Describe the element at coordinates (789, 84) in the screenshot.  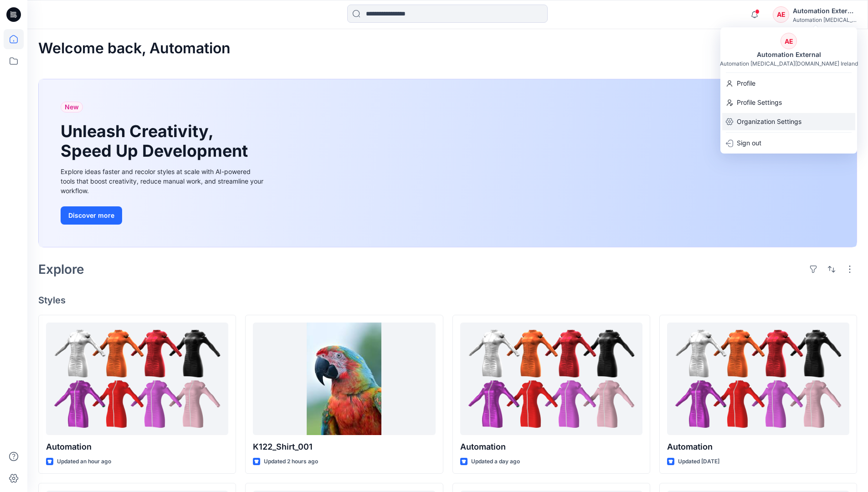
I see `a: Profile` at that location.